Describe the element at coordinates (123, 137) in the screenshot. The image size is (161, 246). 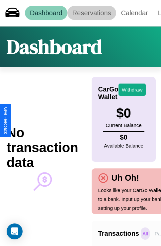
I see `h4: $ 0` at that location.